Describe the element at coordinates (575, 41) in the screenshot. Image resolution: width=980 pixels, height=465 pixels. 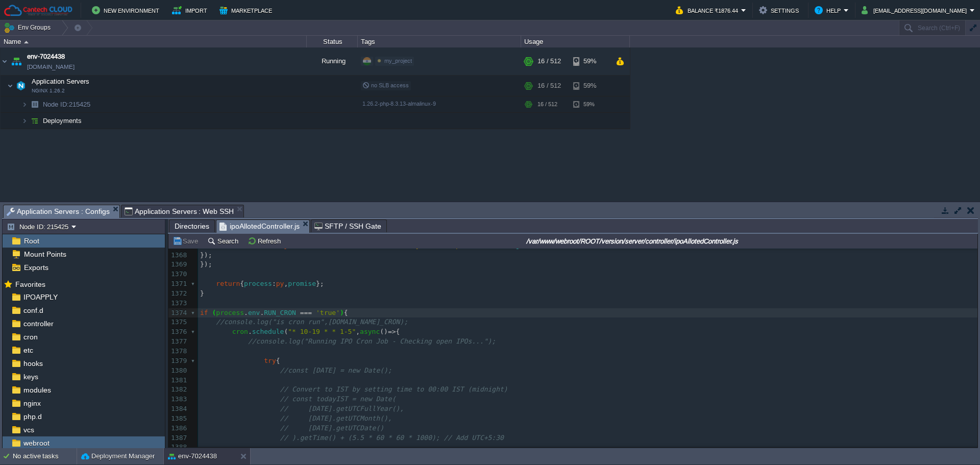
I see `div: Usage` at that location.